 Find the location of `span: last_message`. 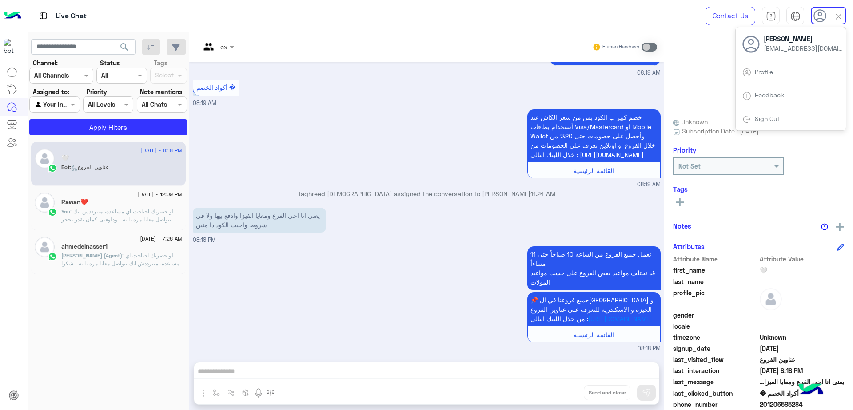

span: last_message is located at coordinates (715, 381).